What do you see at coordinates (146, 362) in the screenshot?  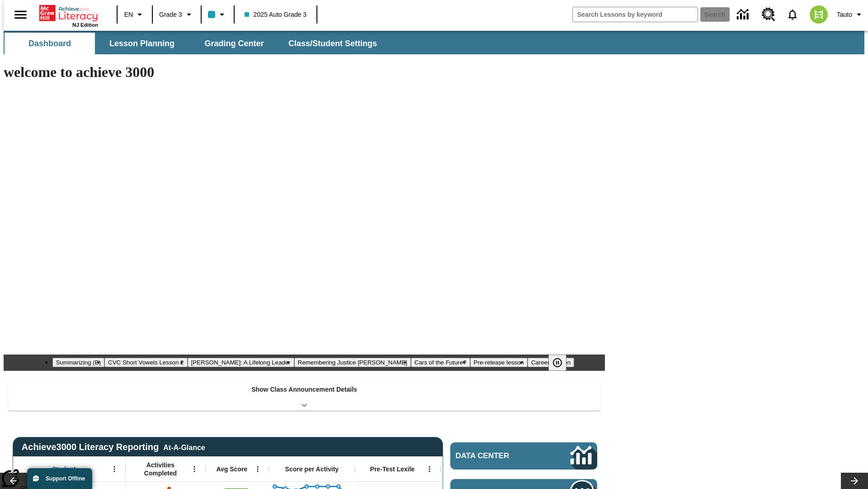 I see `button: Slide 2 CVC Short Vowels Lesson 2` at bounding box center [146, 362].